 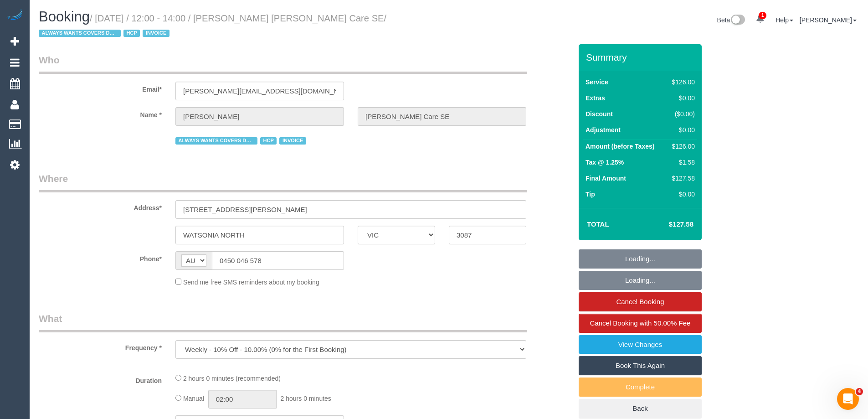 What do you see at coordinates (682, 178) in the screenshot?
I see `div: $127.58` at bounding box center [682, 178].